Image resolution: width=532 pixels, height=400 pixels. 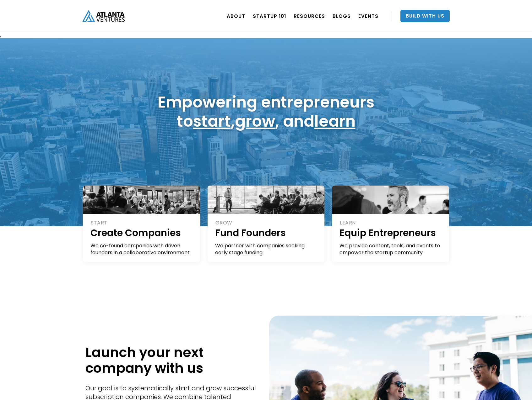 What do you see at coordinates (342, 16) in the screenshot?
I see `a: BLOGS` at bounding box center [342, 16].